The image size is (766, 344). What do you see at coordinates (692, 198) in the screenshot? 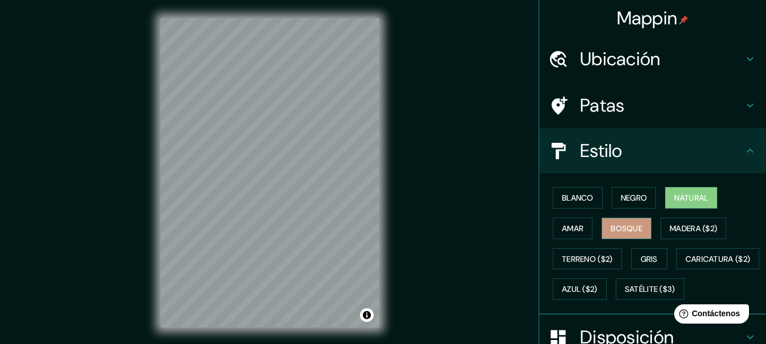
I see `button: Natural` at bounding box center [692, 198].